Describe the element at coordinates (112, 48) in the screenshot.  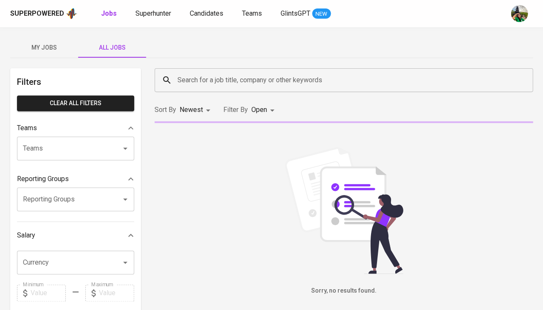
I see `span: All Jobs` at that location.